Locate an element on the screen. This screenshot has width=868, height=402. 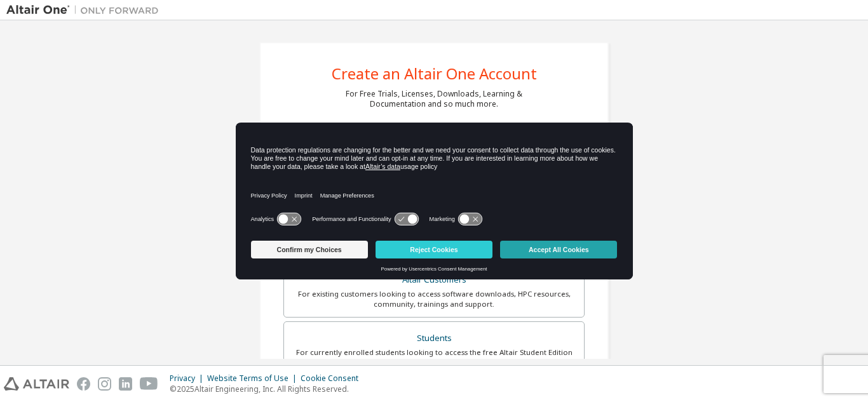
img: facebook.svg is located at coordinates (83, 383).